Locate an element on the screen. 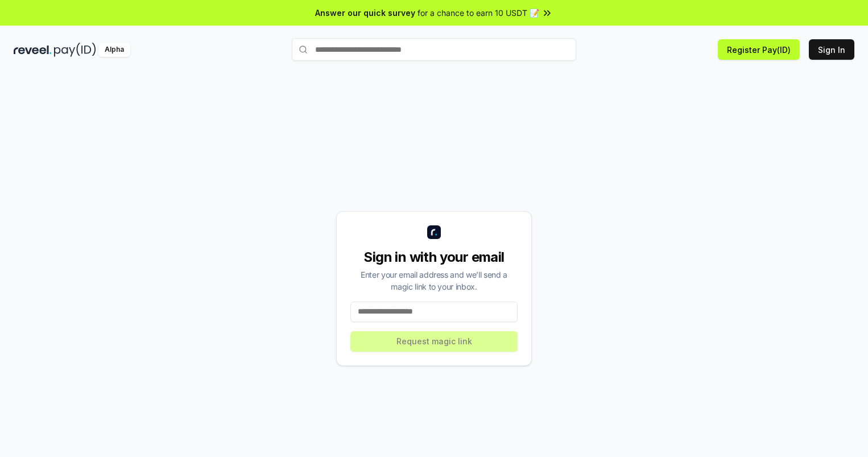 The height and width of the screenshot is (457, 868). span: Answer our quick survey is located at coordinates (365, 13).